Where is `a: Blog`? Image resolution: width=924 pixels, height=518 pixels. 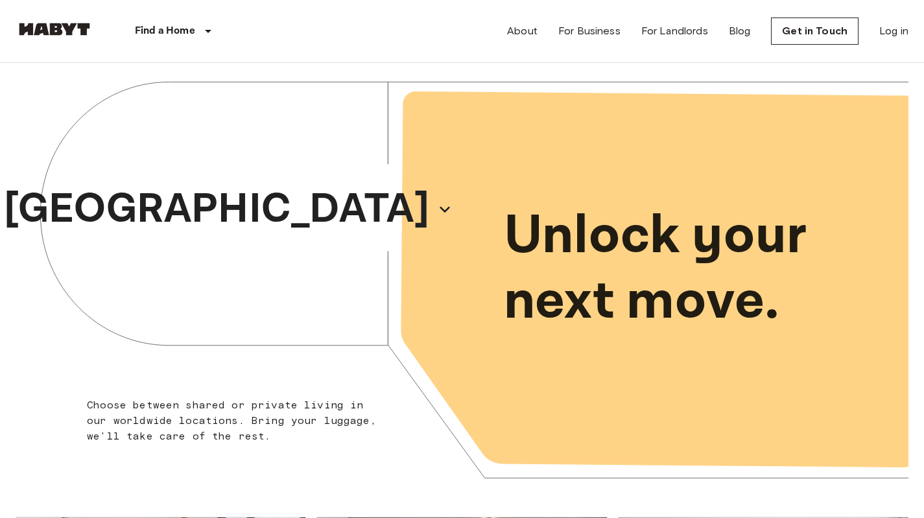 a: Blog is located at coordinates (740, 31).